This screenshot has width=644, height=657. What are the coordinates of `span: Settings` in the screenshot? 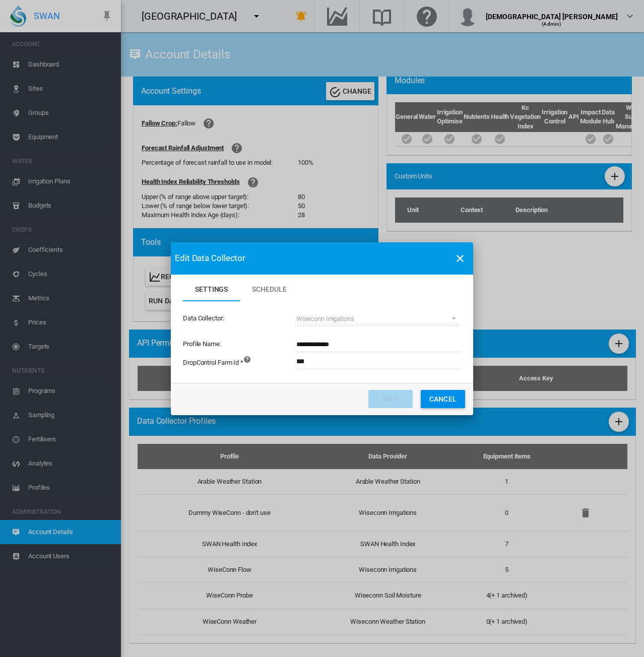 It's located at (211, 289).